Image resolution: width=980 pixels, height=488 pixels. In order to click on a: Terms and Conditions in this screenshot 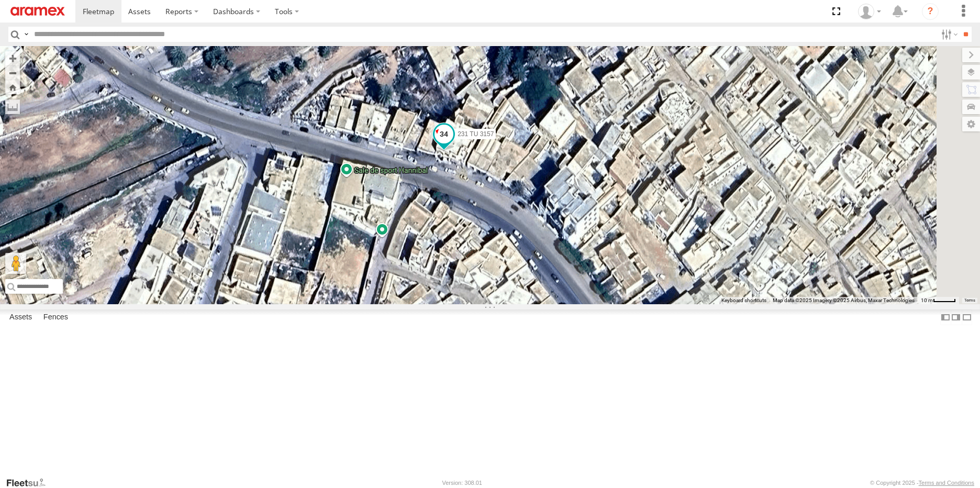, I will do `click(947, 483)`.